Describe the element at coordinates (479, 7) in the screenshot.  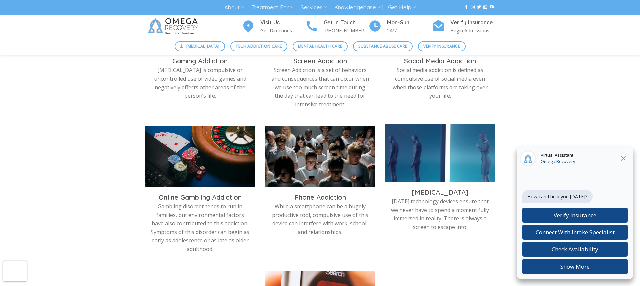
I see `a: Follow on Twitter` at that location.